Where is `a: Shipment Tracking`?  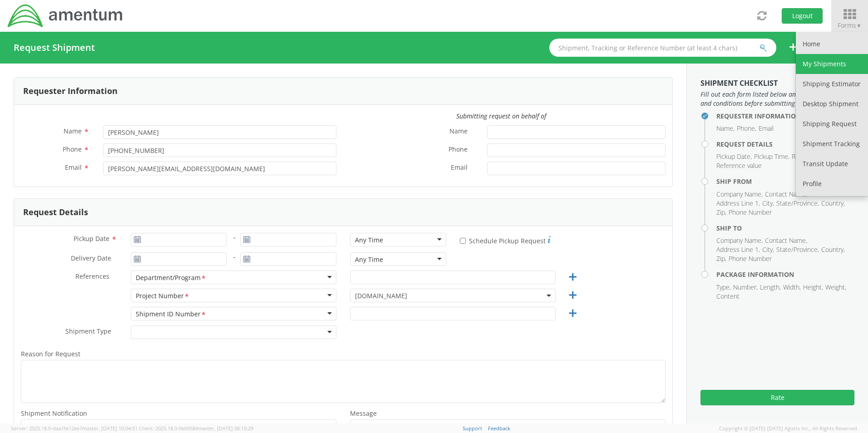 a: Shipment Tracking is located at coordinates (831, 144).